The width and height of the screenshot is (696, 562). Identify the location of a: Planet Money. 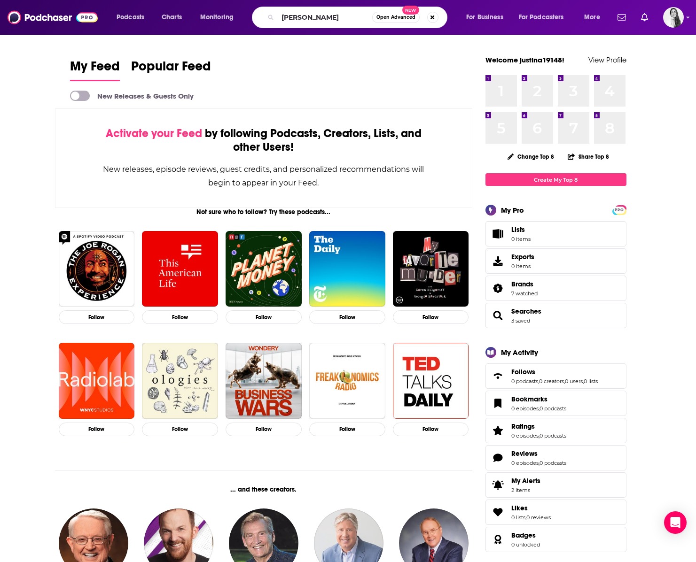
(264, 269).